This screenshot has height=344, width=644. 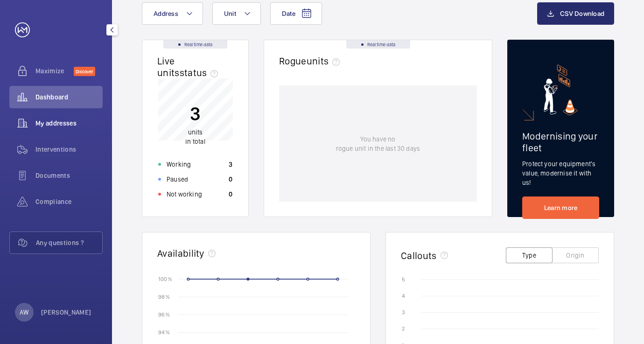 What do you see at coordinates (230, 14) in the screenshot?
I see `span: Unit` at bounding box center [230, 14].